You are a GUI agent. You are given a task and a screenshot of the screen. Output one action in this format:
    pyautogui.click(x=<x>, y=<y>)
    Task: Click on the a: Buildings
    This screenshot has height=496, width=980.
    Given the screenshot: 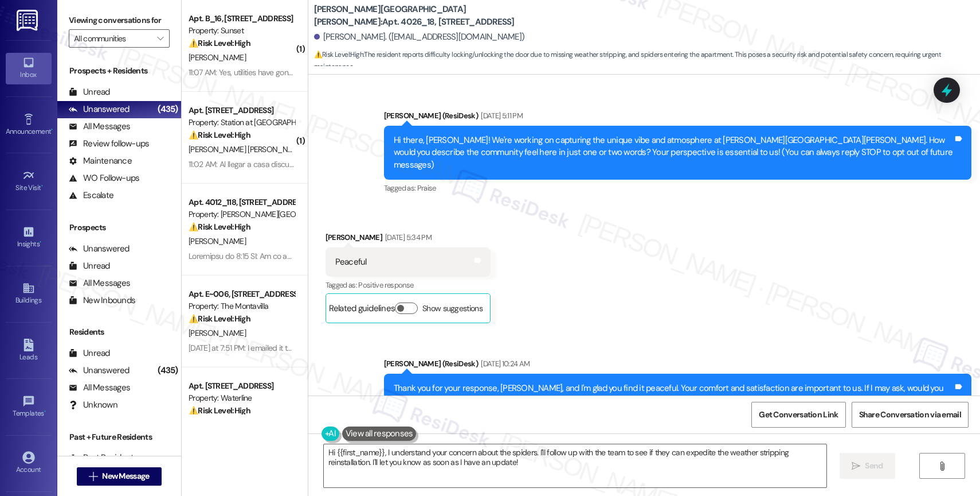 What is the action you would take?
    pyautogui.click(x=29, y=294)
    